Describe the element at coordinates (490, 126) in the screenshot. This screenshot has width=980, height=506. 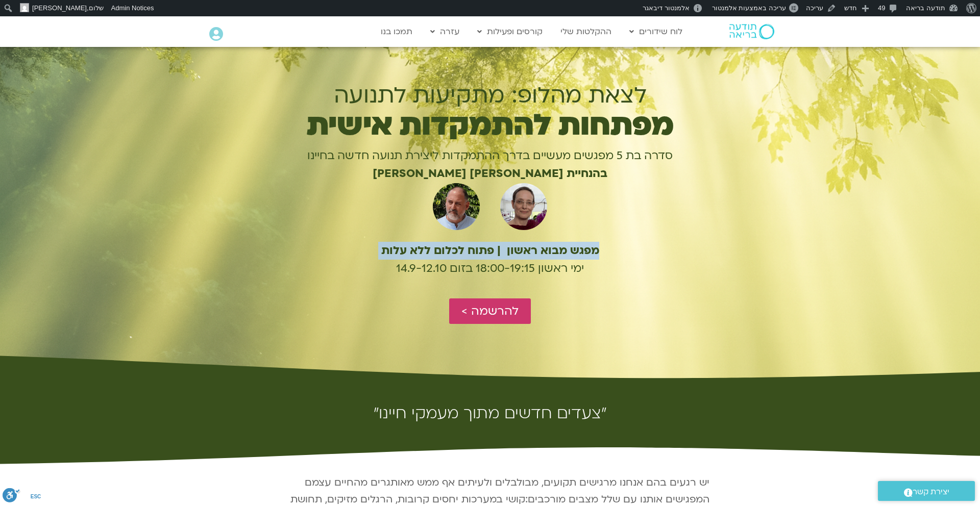
I see `h1: מפתחות להתמקדות אישית` at that location.